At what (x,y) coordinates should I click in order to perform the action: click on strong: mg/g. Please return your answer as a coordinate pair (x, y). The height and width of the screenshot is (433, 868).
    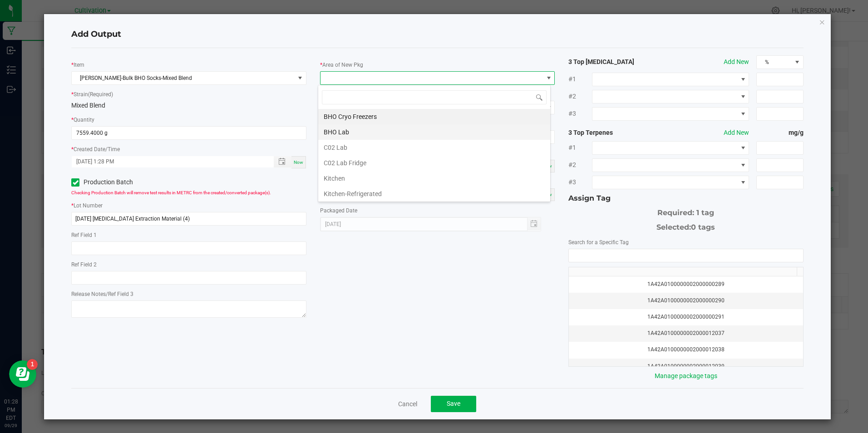
    Looking at the image, I should click on (780, 132).